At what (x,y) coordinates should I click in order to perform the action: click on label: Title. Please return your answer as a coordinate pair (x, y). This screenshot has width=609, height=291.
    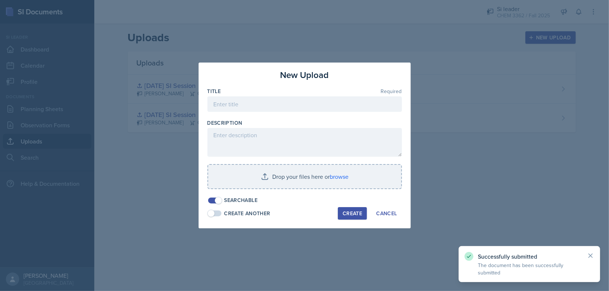
    Looking at the image, I should click on (214, 91).